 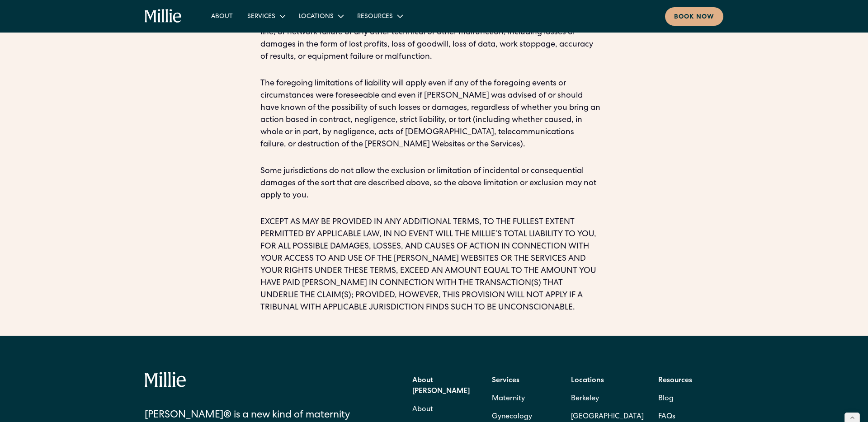 What do you see at coordinates (666, 399) in the screenshot?
I see `a: Blog` at bounding box center [666, 399].